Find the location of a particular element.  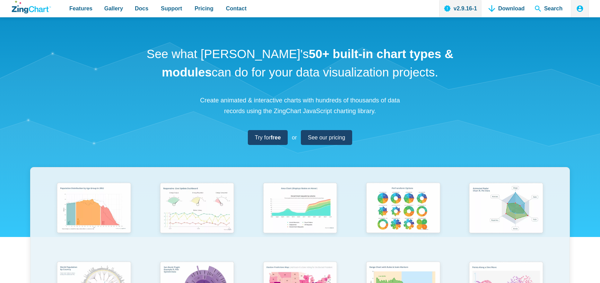

p: Create animated & interactive charts with hundreds of thousands of data records using the ZingCha... is located at coordinates (300, 106).